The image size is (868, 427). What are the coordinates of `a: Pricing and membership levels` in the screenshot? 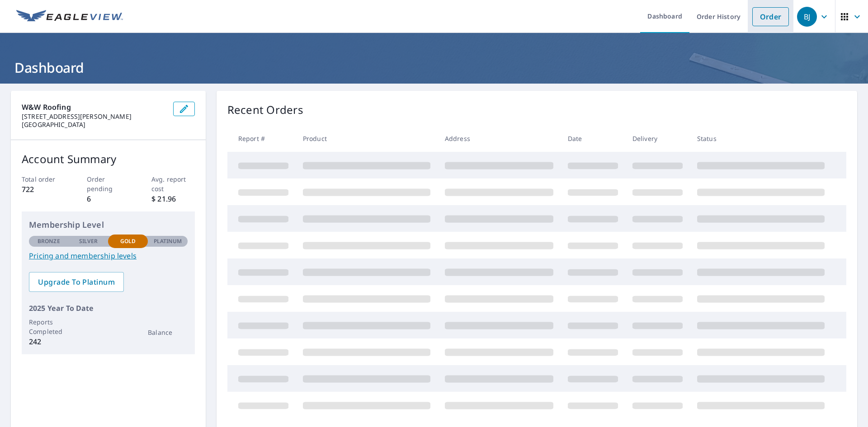 It's located at (108, 256).